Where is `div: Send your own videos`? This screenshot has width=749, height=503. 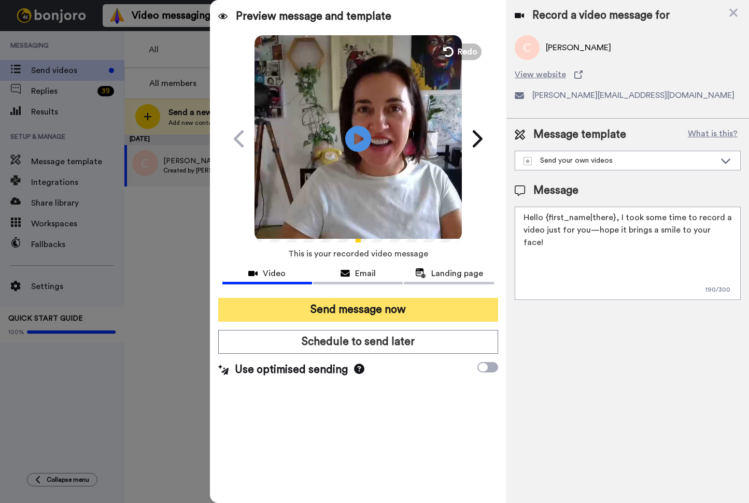
div: Send your own videos is located at coordinates (619, 161).